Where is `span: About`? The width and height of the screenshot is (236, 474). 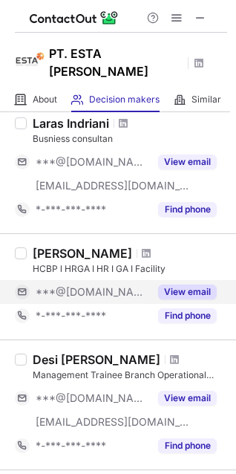 span: About is located at coordinates (45, 99).